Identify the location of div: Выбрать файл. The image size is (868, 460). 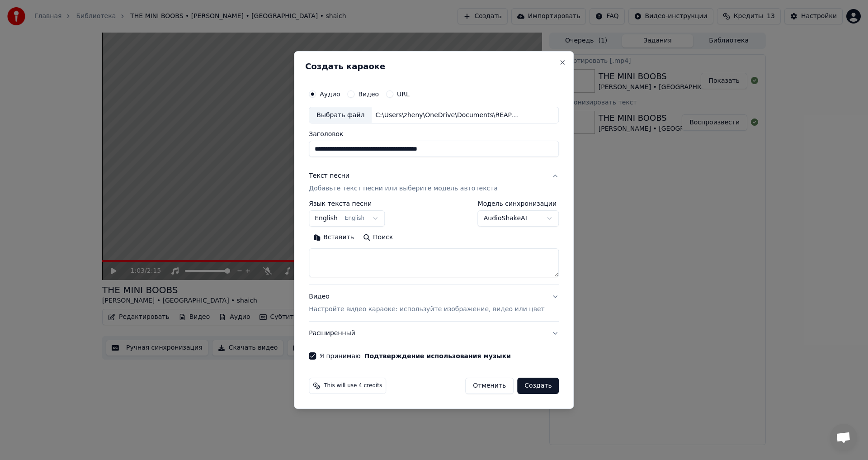
(340, 115).